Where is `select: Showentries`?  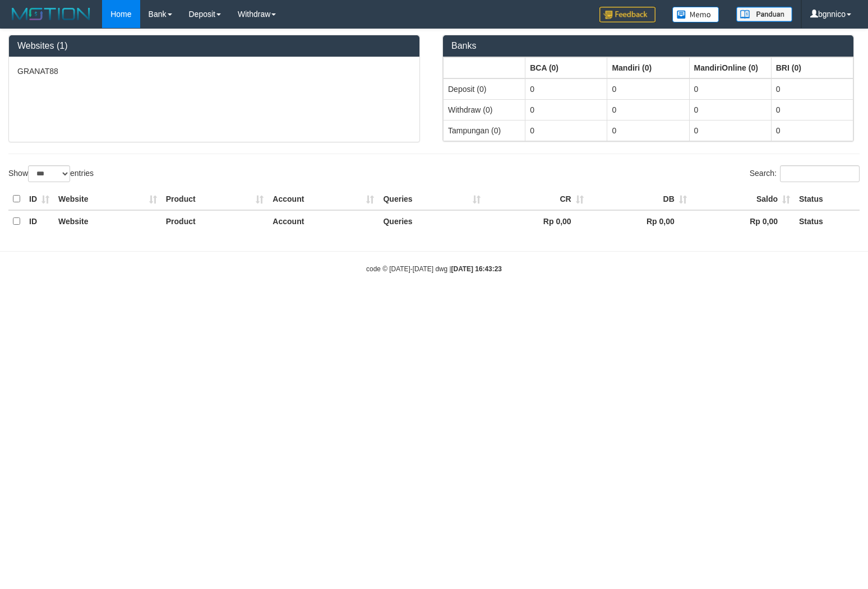
select: Showentries is located at coordinates (49, 173).